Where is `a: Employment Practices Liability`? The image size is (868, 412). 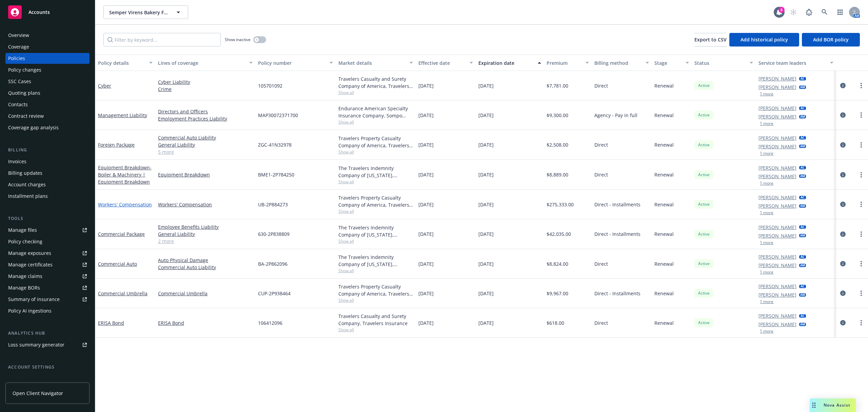 a: Employment Practices Liability is located at coordinates (205, 118).